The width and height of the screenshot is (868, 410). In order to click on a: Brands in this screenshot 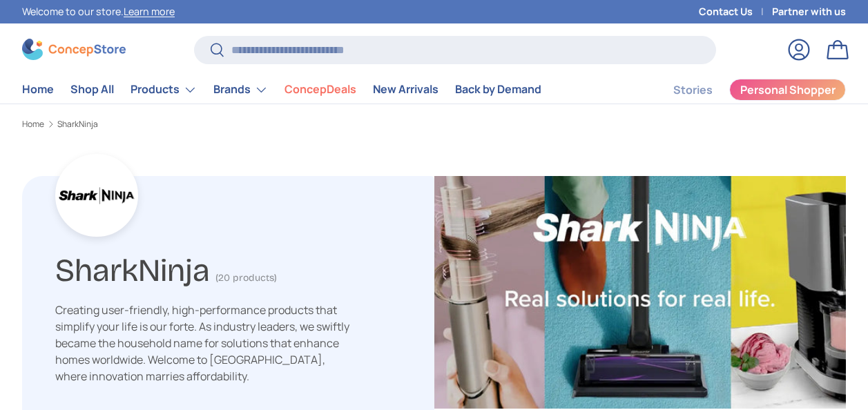, I will do `click(240, 90)`.